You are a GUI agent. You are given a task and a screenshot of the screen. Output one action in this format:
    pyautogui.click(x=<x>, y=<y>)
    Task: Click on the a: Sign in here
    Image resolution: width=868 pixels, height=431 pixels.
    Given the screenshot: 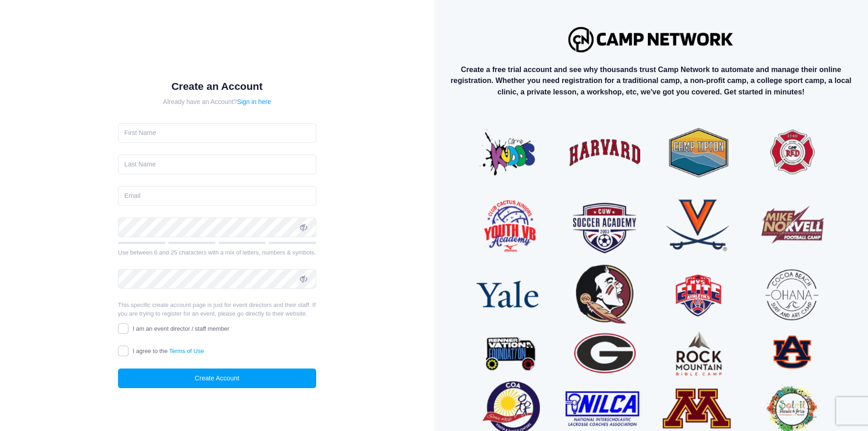 What is the action you would take?
    pyautogui.click(x=254, y=102)
    